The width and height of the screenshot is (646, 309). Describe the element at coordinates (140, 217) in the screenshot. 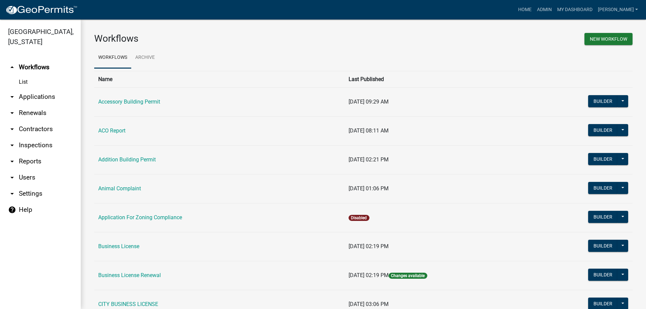

I see `a: Application For Zoning Compliance` at that location.